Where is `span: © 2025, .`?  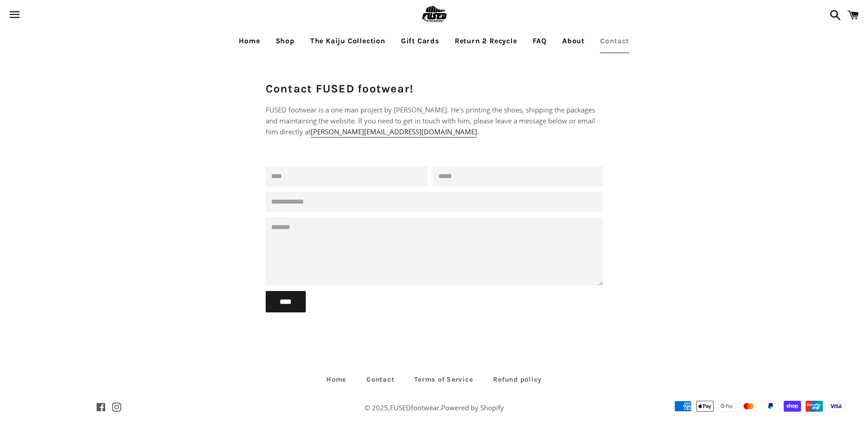
span: © 2025, . is located at coordinates (434, 407).